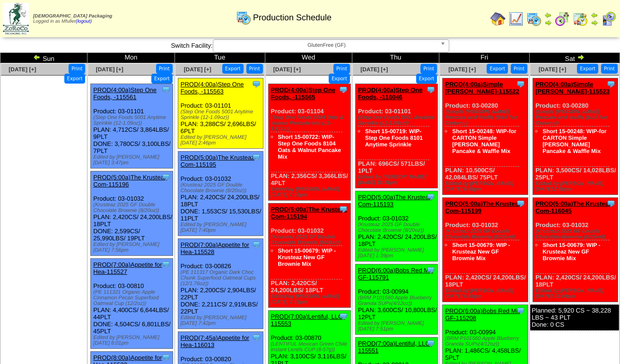 The height and width of the screenshot is (364, 620). I want to click on td: Tue, so click(219, 58).